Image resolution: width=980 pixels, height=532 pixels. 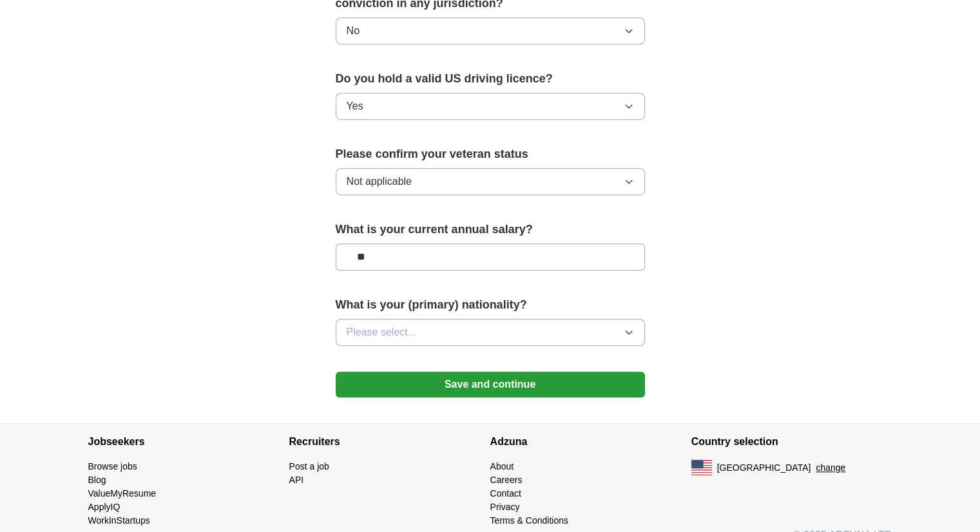 What do you see at coordinates (382, 332) in the screenshot?
I see `span: Please select...` at bounding box center [382, 332].